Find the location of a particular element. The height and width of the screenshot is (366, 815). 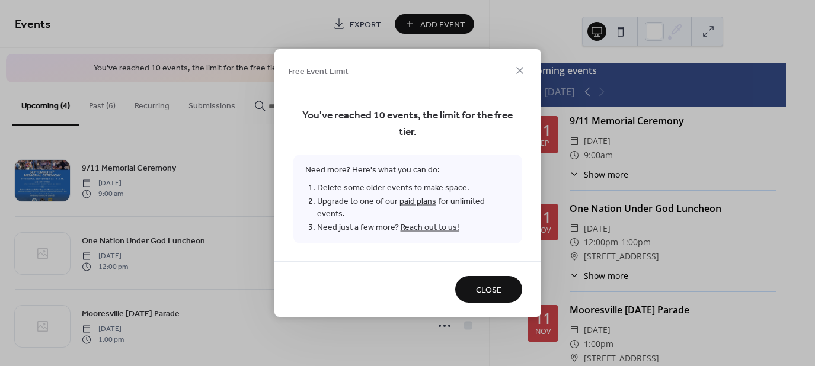

a: paid plans is located at coordinates (418, 202).